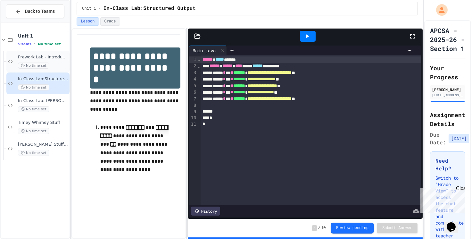 This screenshot has width=471, height=239. Describe the element at coordinates (88, 21) in the screenshot. I see `button: Lesson` at that location.